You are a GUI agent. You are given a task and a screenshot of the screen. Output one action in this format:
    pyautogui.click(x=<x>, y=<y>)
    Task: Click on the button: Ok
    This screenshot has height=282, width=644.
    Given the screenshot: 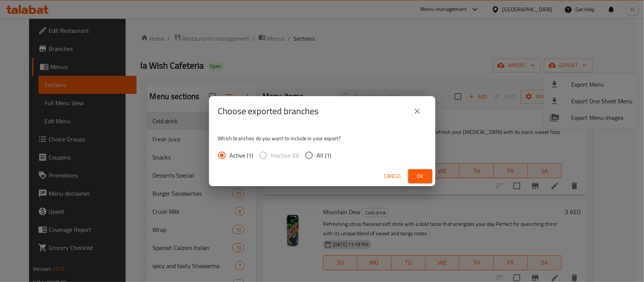 What is the action you would take?
    pyautogui.click(x=420, y=176)
    